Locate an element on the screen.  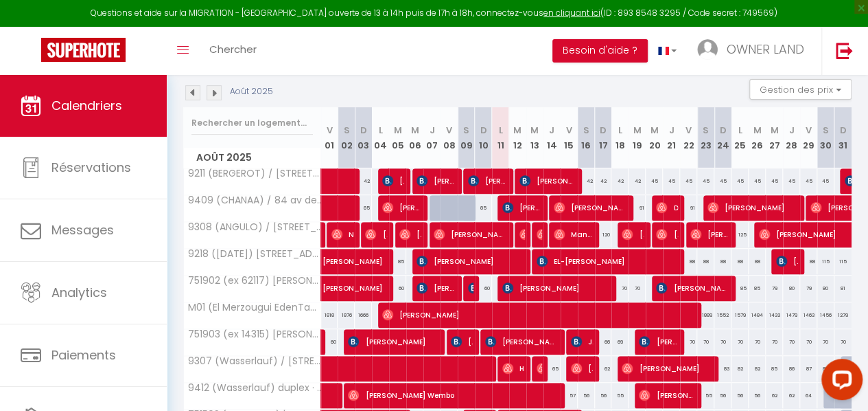
div: 80 is located at coordinates (826, 288).